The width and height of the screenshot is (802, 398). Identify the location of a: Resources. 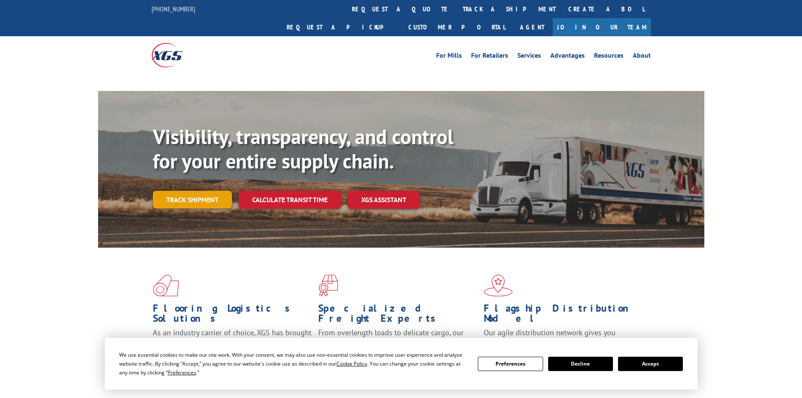
(609, 57).